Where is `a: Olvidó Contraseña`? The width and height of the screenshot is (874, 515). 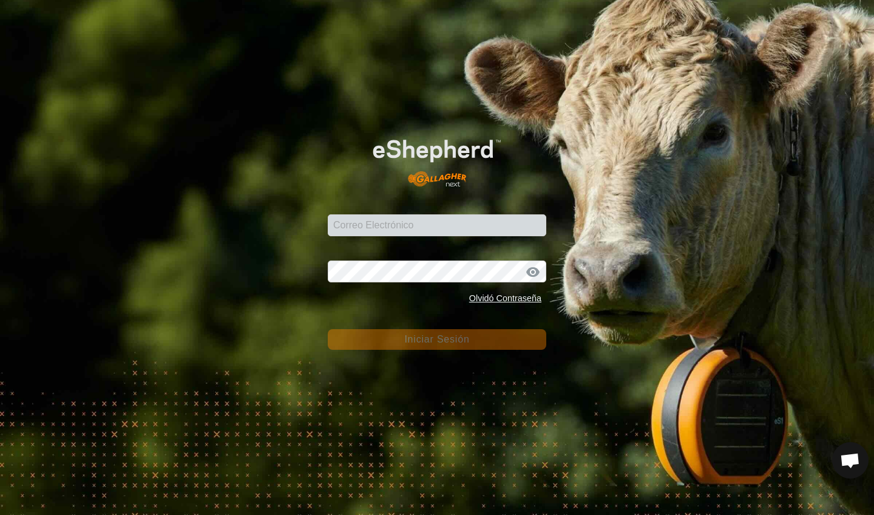
a: Olvidó Contraseña is located at coordinates (505, 298).